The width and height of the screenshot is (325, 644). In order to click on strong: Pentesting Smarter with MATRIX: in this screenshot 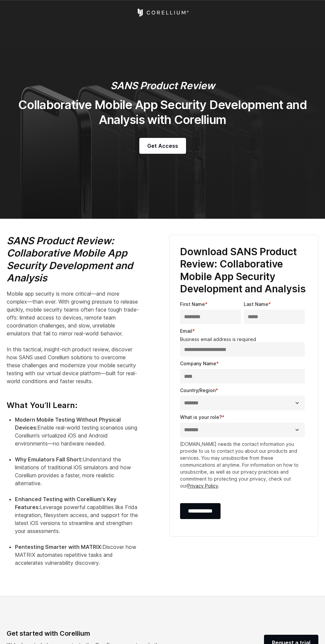, I will do `click(59, 547)`.